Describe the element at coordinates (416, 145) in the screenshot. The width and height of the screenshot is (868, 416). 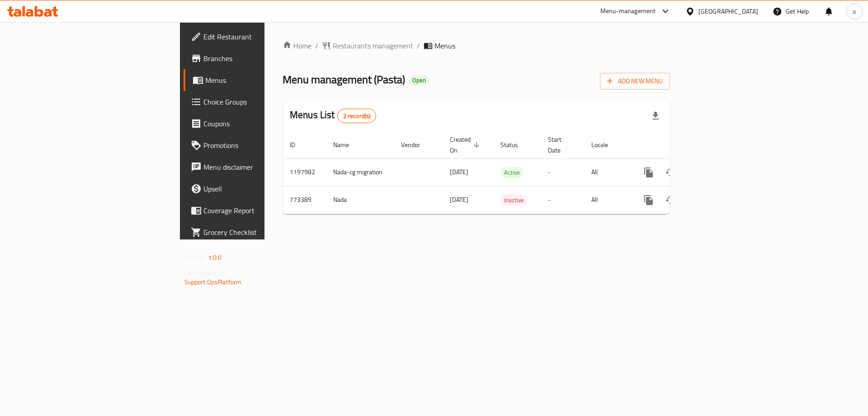
I see `span: Vendor` at that location.